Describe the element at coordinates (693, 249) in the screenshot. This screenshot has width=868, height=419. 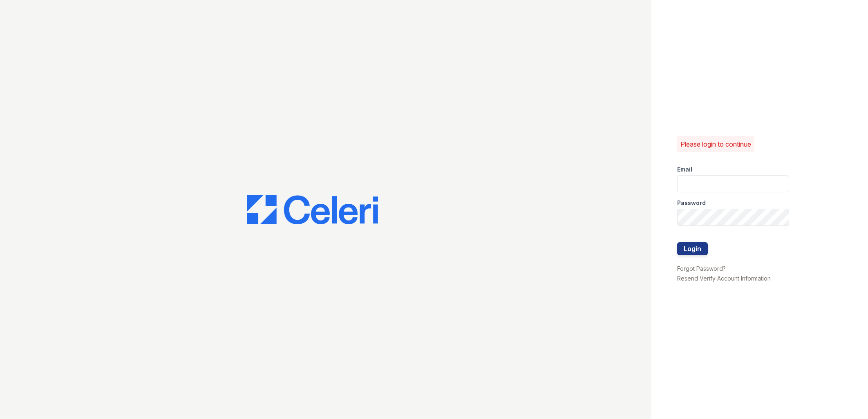
I see `button: Login` at that location.